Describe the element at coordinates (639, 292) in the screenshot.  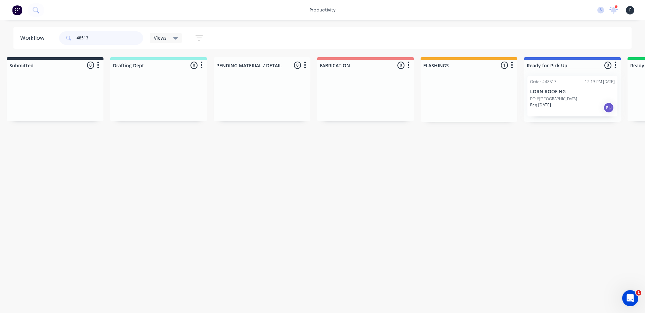
I see `span: 1` at that location.